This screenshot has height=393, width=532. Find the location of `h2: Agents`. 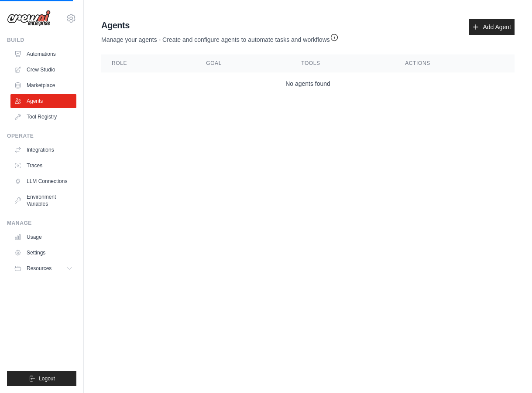

h2: Agents is located at coordinates (220, 25).